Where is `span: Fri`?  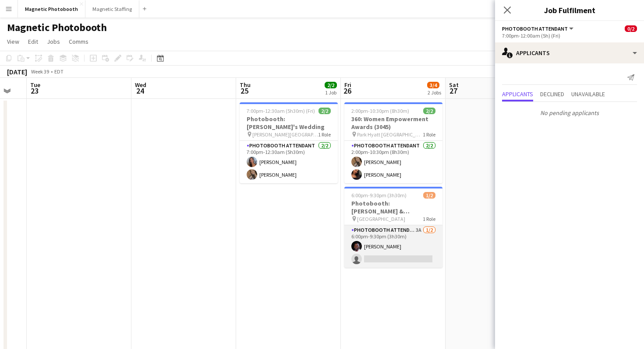 span: Fri is located at coordinates (348, 85).